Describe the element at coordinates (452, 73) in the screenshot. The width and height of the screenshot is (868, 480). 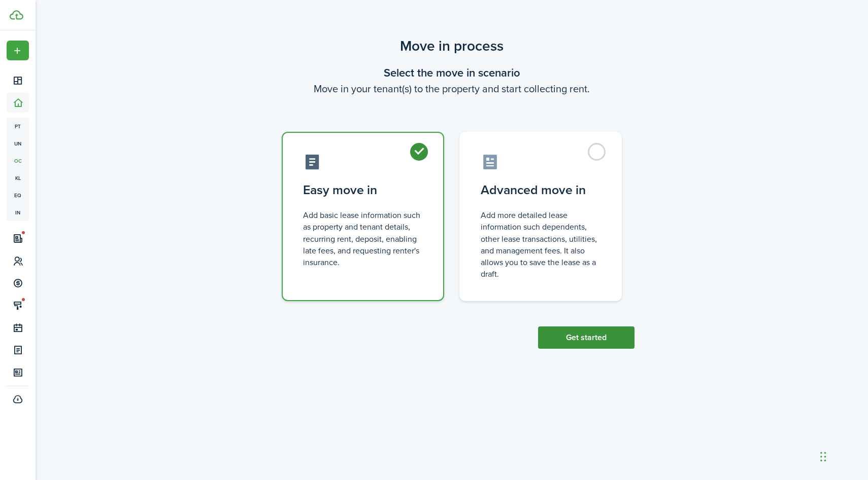
I see `wizard-step-header-title: Select the move in scenario` at that location.